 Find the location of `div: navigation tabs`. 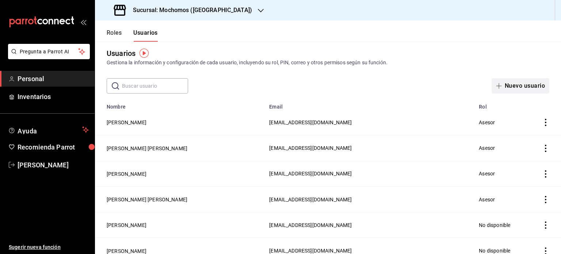

div: navigation tabs is located at coordinates (132, 35).